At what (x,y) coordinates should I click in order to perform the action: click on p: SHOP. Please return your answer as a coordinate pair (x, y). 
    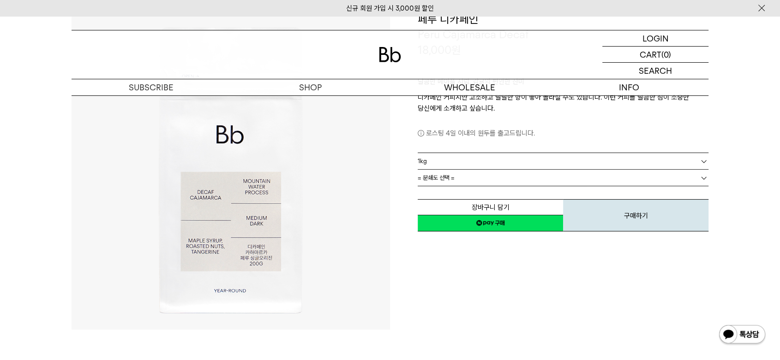
    Looking at the image, I should click on (310, 87).